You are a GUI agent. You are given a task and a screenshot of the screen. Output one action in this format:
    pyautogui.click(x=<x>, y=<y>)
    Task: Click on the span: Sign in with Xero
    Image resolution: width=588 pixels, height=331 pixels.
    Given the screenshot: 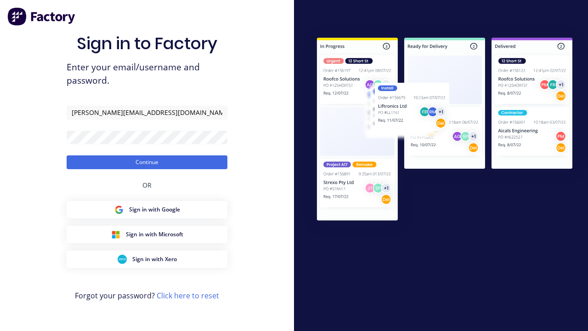 What is the action you would take?
    pyautogui.click(x=154, y=259)
    